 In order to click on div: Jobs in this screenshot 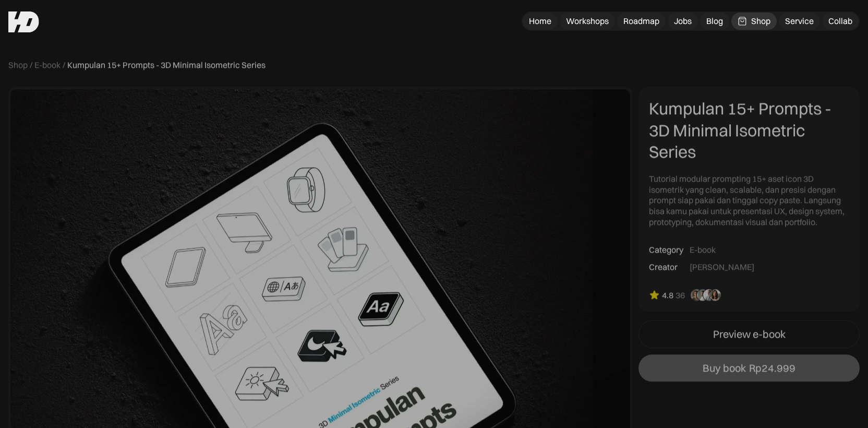, I will do `click(683, 21)`.